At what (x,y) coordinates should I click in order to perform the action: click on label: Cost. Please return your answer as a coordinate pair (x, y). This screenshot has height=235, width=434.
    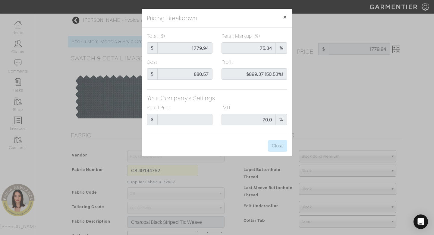
    Looking at the image, I should click on (152, 62).